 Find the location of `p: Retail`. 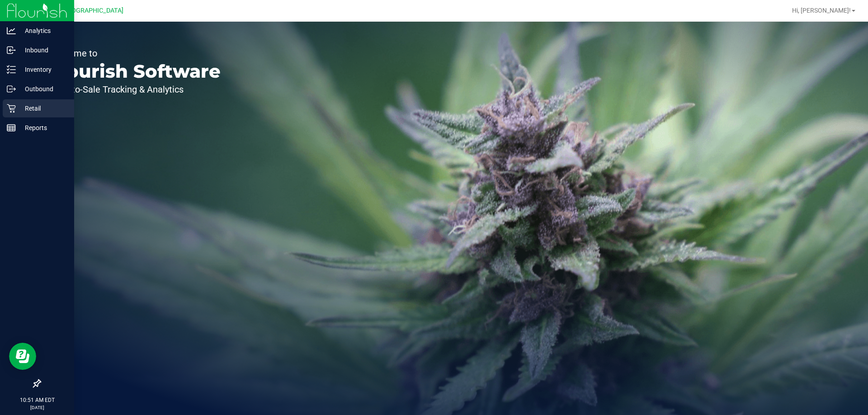

p: Retail is located at coordinates (43, 108).